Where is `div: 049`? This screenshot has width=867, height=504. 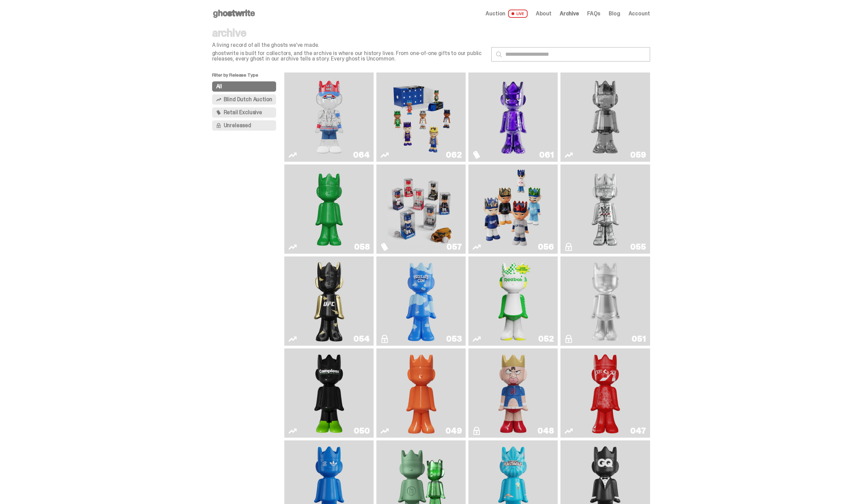
div: 049 is located at coordinates (453, 431).